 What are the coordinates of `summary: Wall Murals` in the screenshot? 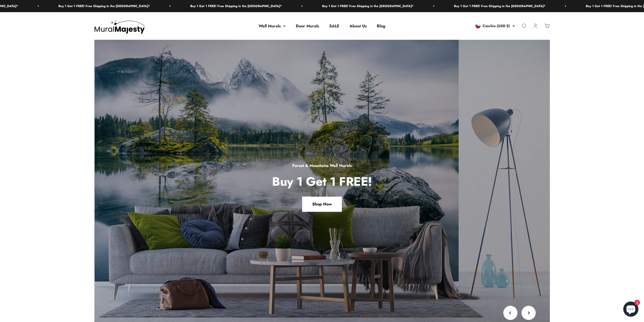 It's located at (272, 26).